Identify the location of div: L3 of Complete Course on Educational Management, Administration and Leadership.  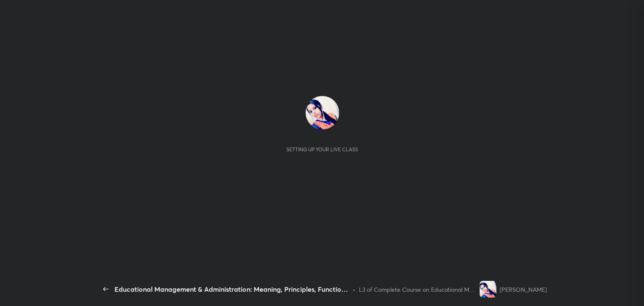
(417, 289).